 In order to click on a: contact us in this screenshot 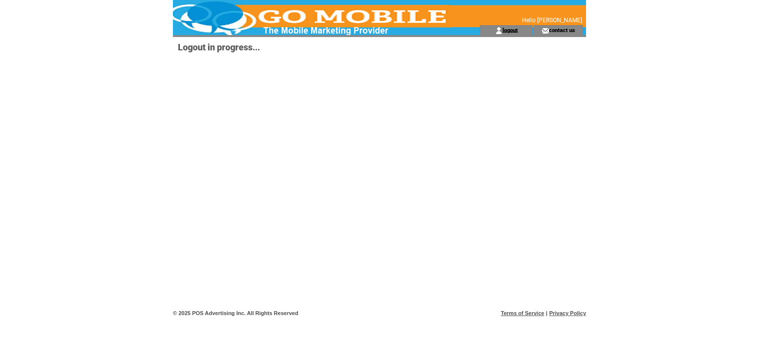, I will do `click(562, 30)`.